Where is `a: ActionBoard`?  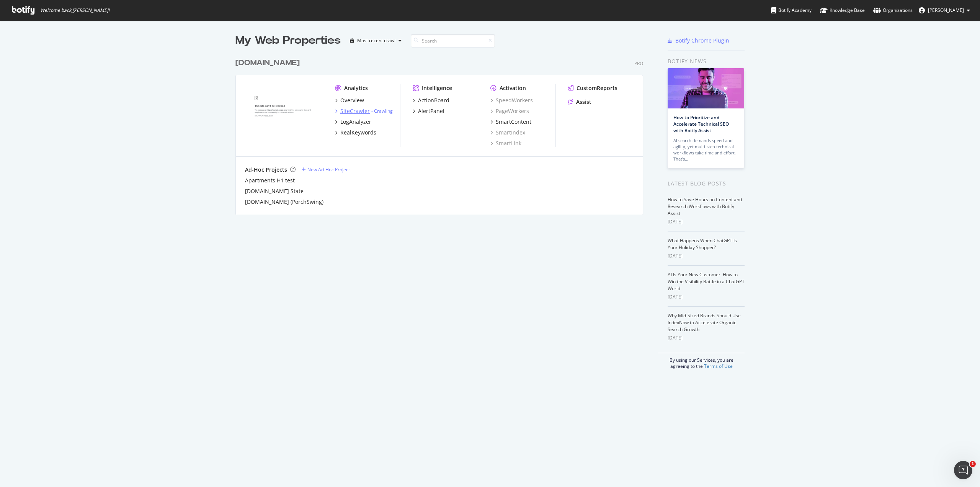 a: ActionBoard is located at coordinates (431, 100).